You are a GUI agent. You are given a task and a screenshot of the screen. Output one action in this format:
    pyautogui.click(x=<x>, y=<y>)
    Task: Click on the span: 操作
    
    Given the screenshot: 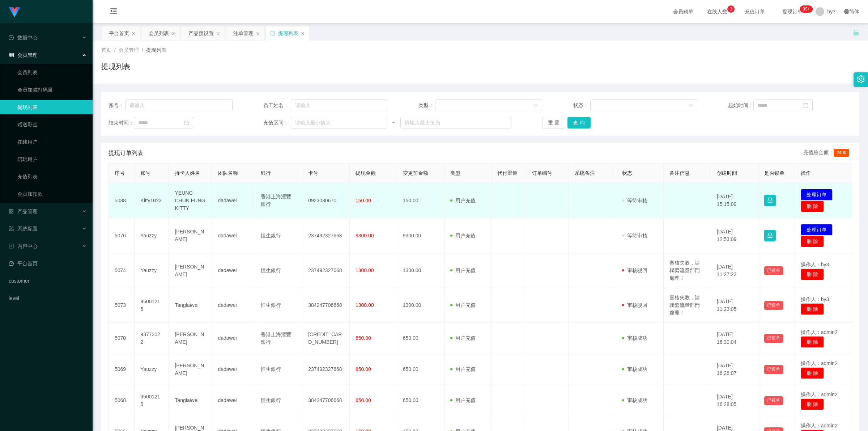 What is the action you would take?
    pyautogui.click(x=806, y=173)
    